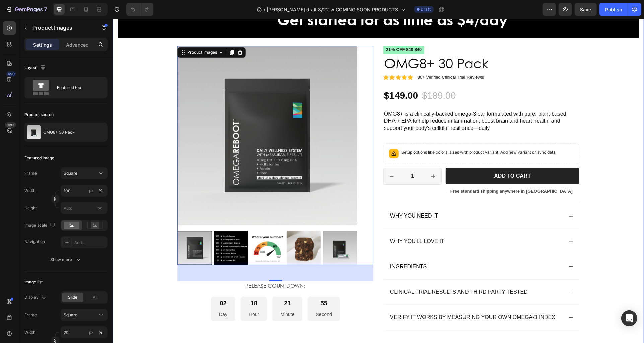  What do you see at coordinates (365, 134) in the screenshot?
I see `p: Setup options like colors, sizes with product variant.` at bounding box center [365, 134].